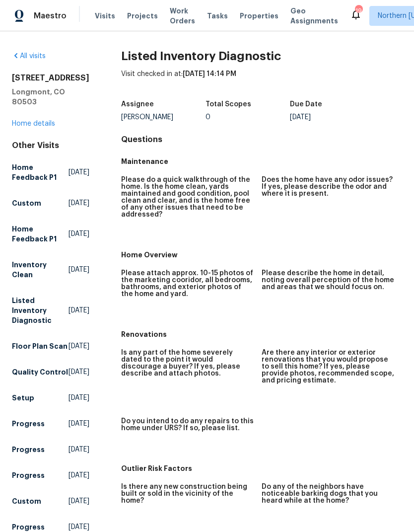  I want to click on h5: Is there any new construction being built or sold in the vicinity of the home?, so click(187, 494).